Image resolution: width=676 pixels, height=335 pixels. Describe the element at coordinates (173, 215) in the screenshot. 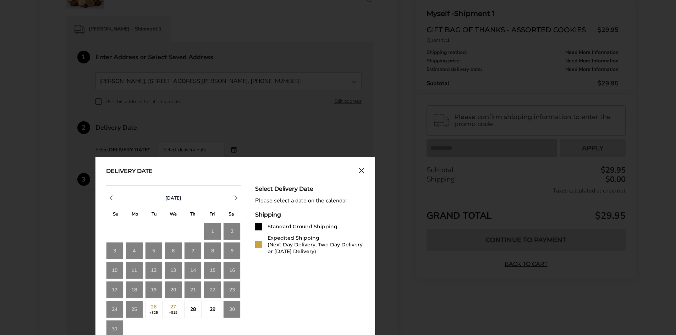

I see `div: W` at that location.